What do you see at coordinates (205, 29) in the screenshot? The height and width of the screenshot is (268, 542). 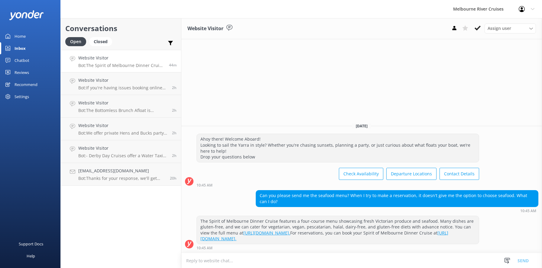 I see `h3: Website Visitor` at bounding box center [205, 29].